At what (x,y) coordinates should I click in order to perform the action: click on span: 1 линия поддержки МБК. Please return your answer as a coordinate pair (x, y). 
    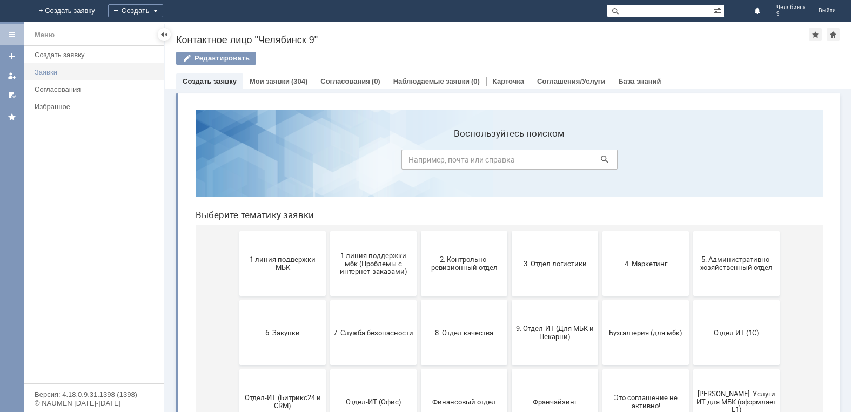
    Looking at the image, I should click on (96, 162).